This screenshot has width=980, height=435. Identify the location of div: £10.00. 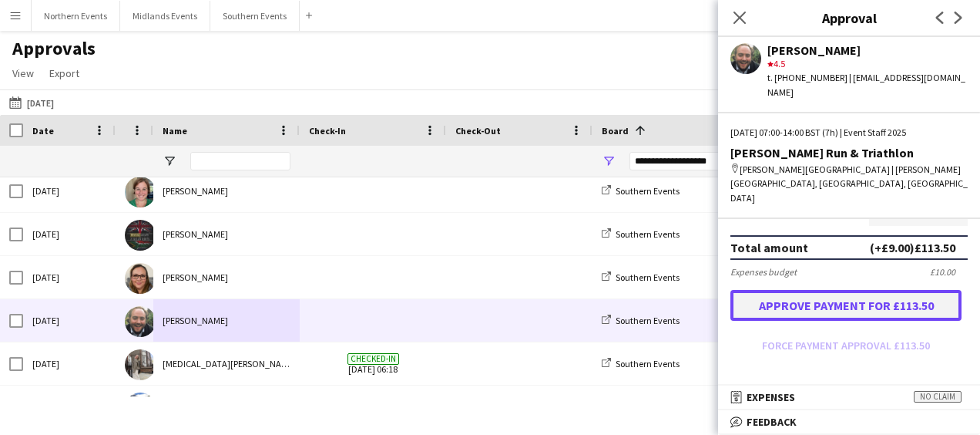
(949, 271).